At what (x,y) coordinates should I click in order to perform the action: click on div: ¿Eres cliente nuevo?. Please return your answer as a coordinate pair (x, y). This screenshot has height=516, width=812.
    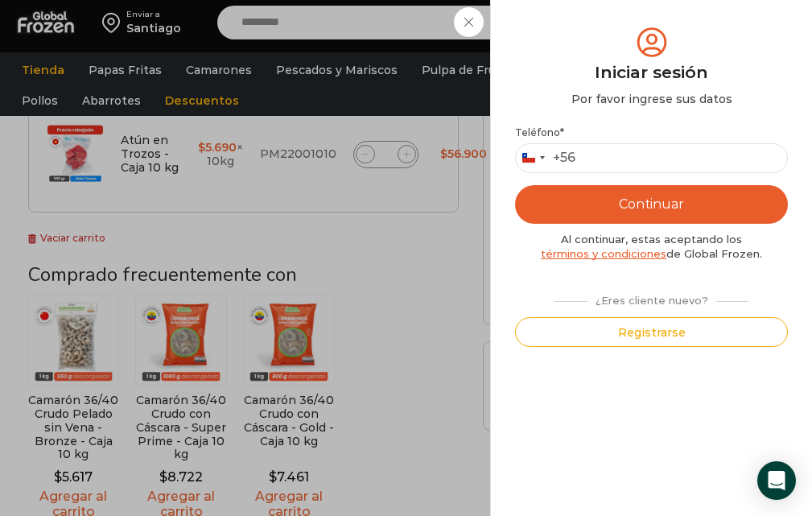
    Looking at the image, I should click on (651, 298).